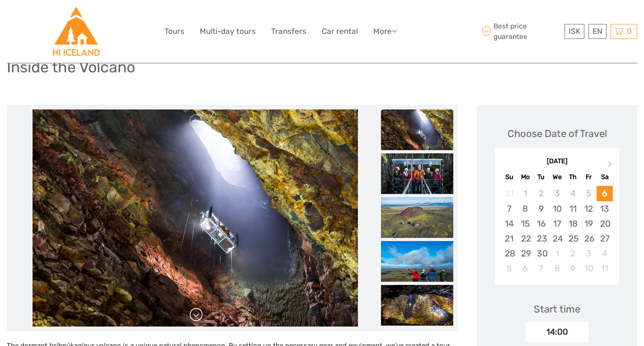  I want to click on div: Th, so click(573, 176).